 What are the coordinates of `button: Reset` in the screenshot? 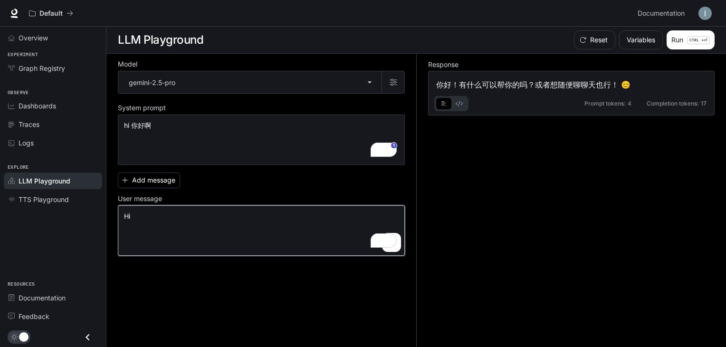 It's located at (595, 40).